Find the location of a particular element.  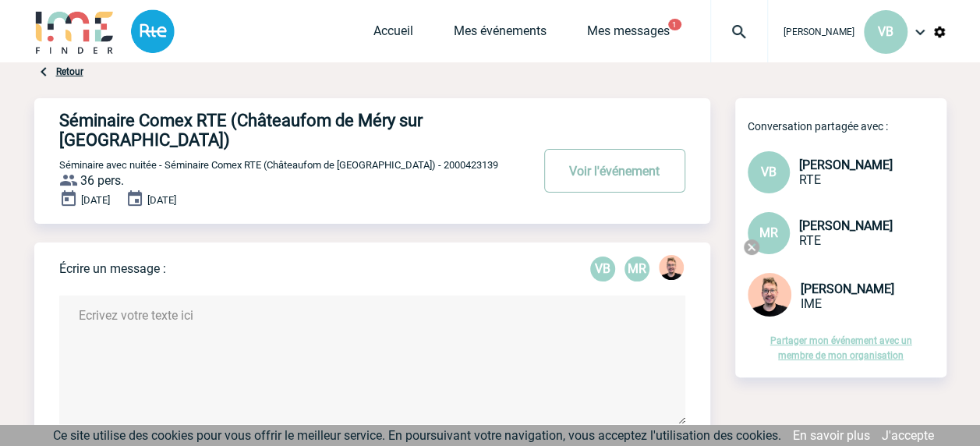

span: MR is located at coordinates (769, 232).